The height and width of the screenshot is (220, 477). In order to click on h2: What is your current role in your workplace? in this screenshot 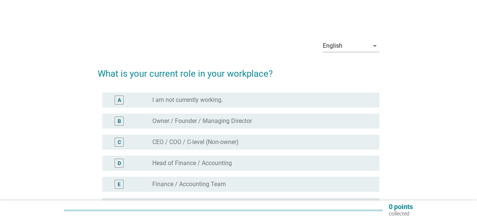, I will do `click(238, 70)`.